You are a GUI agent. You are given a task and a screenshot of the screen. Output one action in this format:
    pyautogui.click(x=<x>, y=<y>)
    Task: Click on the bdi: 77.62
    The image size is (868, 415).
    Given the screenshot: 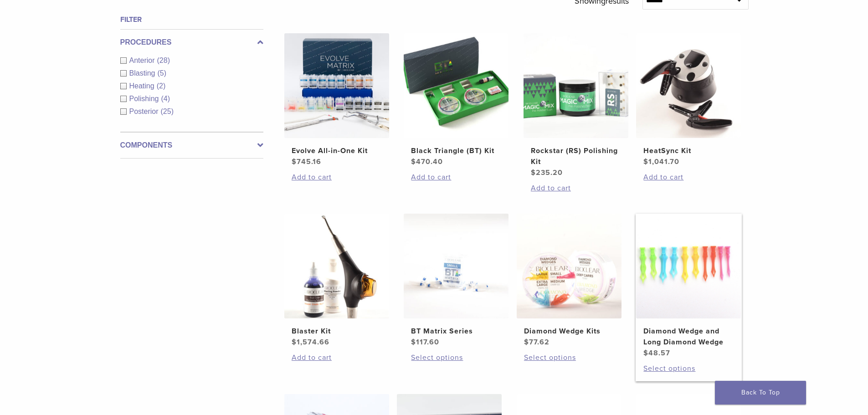 What is the action you would take?
    pyautogui.click(x=537, y=342)
    